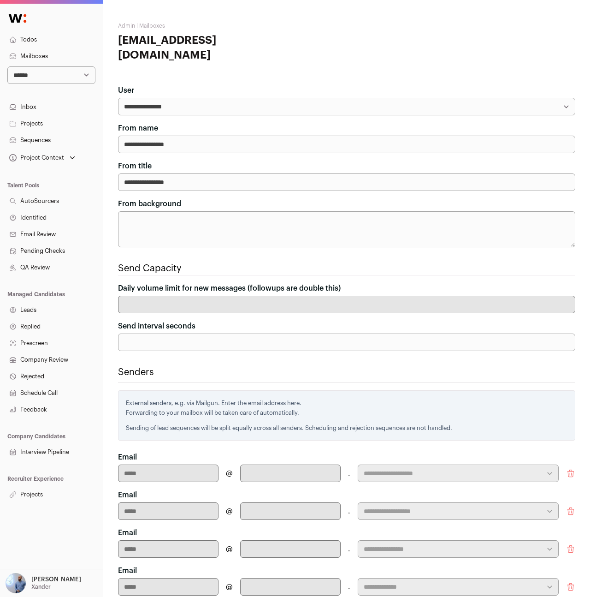  Describe the element at coordinates (41, 586) in the screenshot. I see `p: Xander` at that location.